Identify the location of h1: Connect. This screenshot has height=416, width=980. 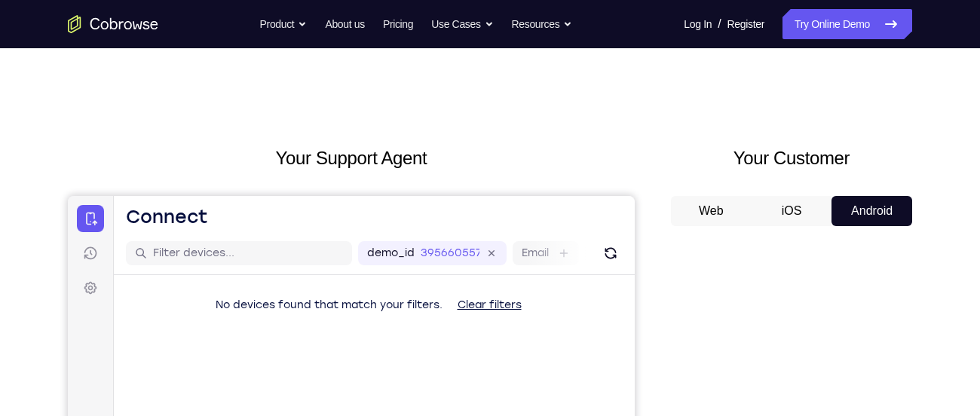
(99, 21).